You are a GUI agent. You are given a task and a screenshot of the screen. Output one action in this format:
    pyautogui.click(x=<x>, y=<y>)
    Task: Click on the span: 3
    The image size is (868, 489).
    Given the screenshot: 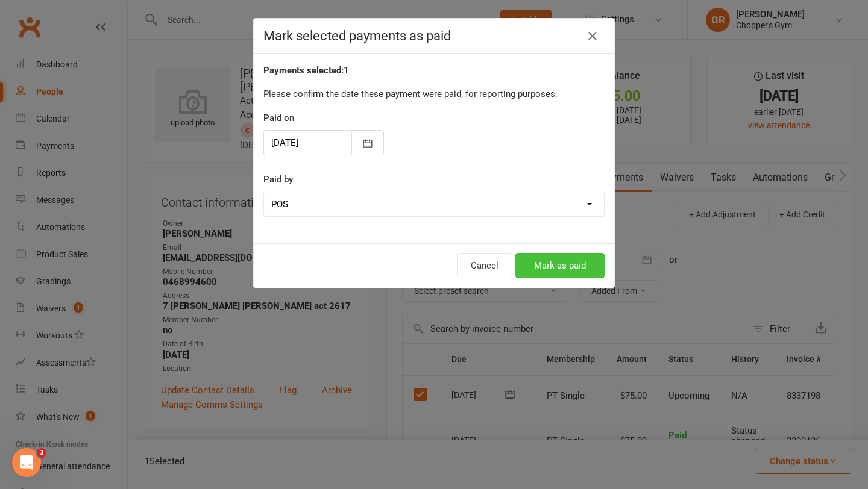 What is the action you would take?
    pyautogui.click(x=42, y=453)
    